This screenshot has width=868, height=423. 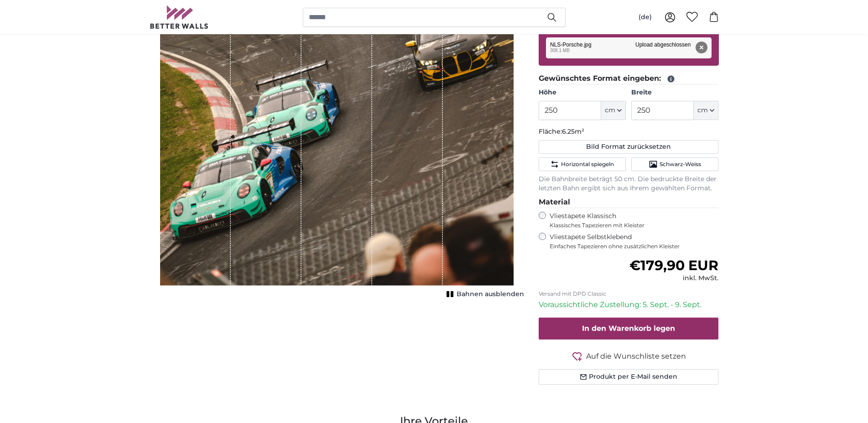 What do you see at coordinates (490, 294) in the screenshot?
I see `span: Bahnen ausblenden` at bounding box center [490, 294].